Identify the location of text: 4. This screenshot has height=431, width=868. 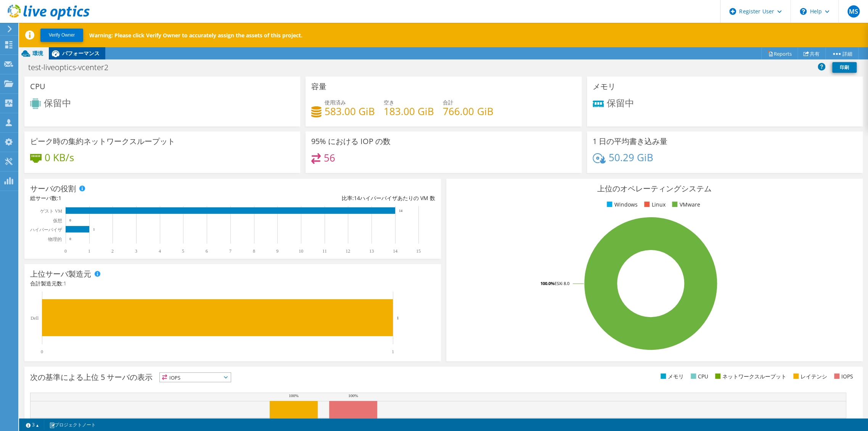
(160, 251).